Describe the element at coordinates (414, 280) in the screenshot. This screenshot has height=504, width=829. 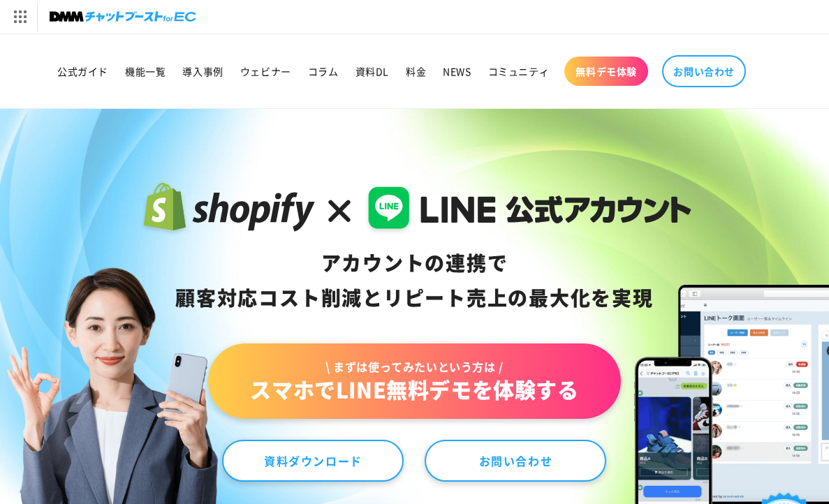
I see `div: アカウントの連携で 顧客対応コスト削減と リピート売上の 最大化を実現` at that location.